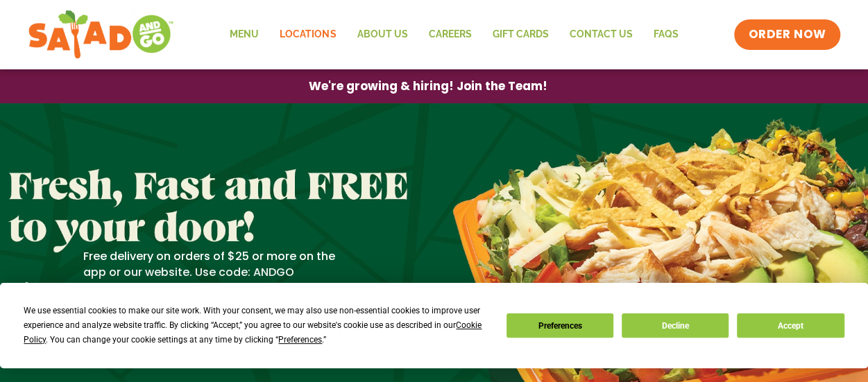  What do you see at coordinates (101, 35) in the screenshot?
I see `img: new-SAG-logo-768×292` at bounding box center [101, 35].